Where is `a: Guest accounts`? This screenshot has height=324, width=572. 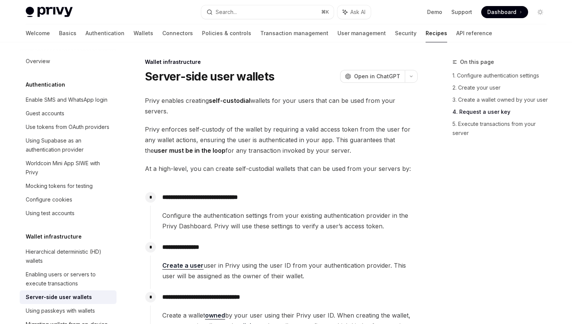 a: Guest accounts is located at coordinates (68, 113).